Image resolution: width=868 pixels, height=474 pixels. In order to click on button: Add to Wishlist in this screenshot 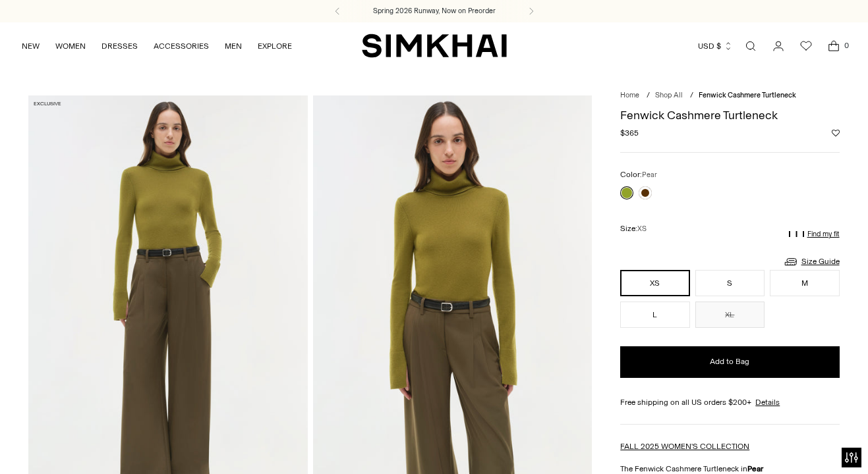, I will do `click(835, 133)`.